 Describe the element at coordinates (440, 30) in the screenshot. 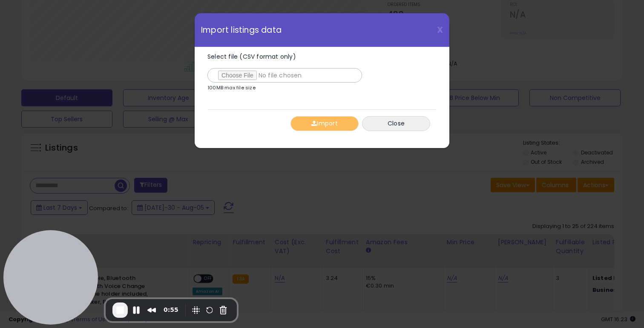

I see `span: X` at that location.